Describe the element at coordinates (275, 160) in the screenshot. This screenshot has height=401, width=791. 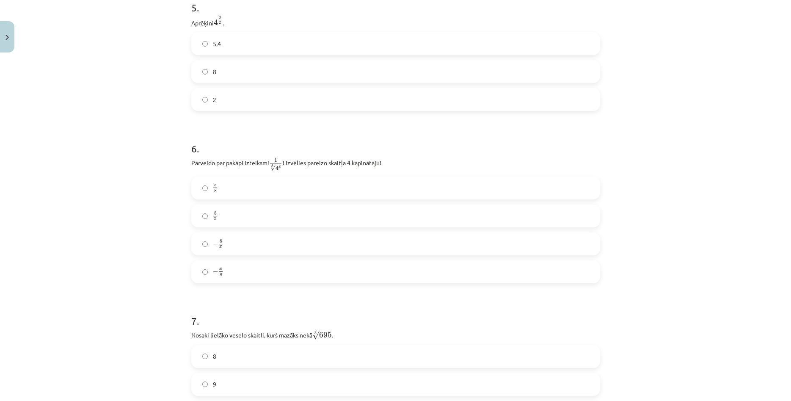
I see `span: 1` at that location.